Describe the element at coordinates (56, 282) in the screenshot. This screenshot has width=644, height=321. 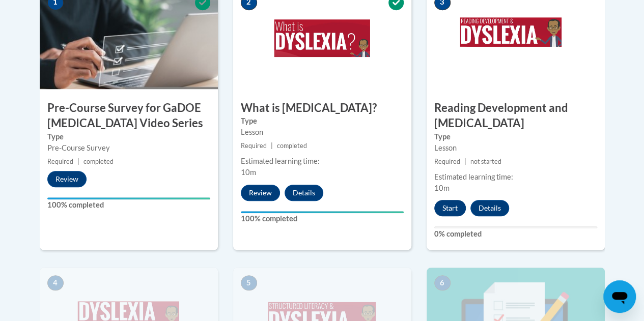
I see `span: 4` at that location.